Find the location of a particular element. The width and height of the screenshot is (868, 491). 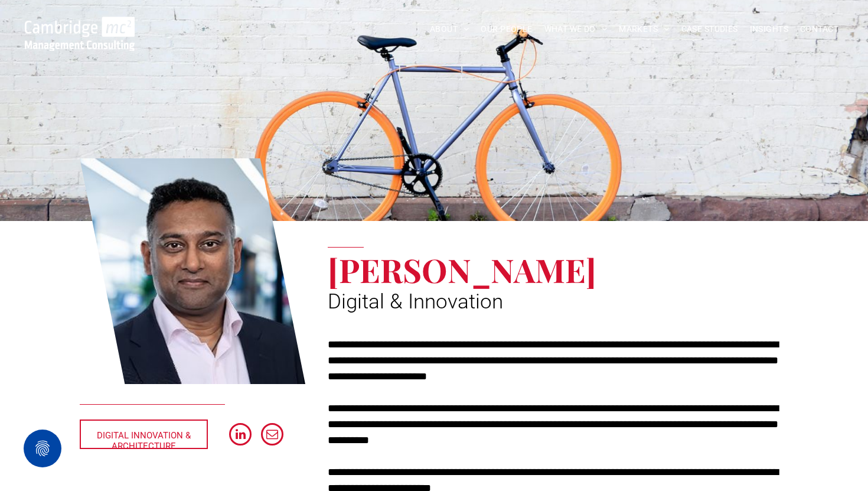

a: OUR PEOPLE is located at coordinates (506, 29).